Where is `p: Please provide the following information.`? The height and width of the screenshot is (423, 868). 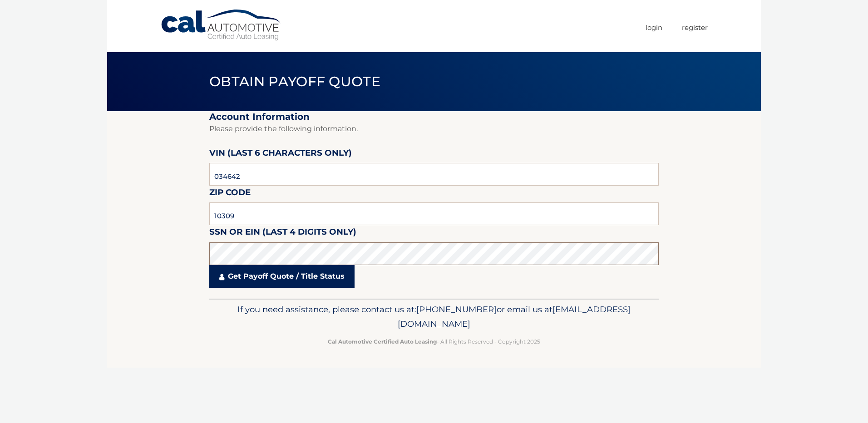 p: Please provide the following information. is located at coordinates (434, 129).